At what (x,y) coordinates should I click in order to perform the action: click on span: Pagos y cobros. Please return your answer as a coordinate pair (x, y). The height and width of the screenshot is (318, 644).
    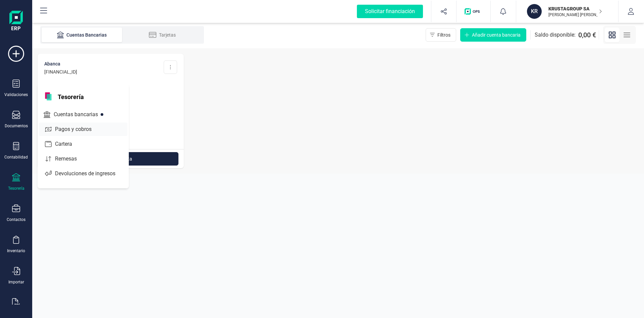
    Looking at the image, I should click on (78, 129).